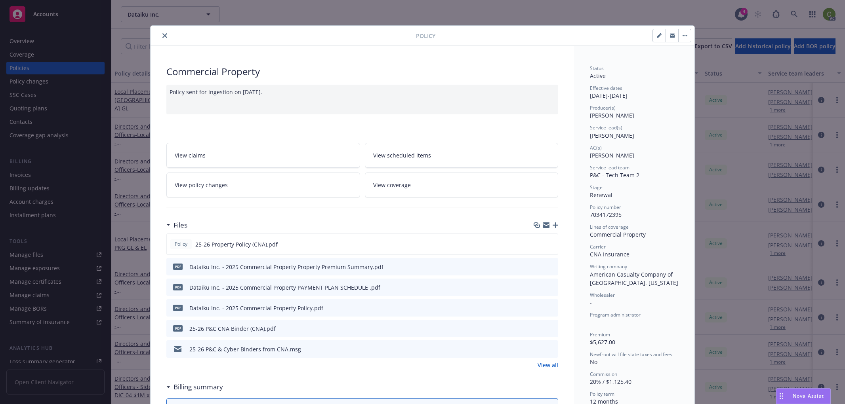 Image resolution: width=845 pixels, height=404 pixels. What do you see at coordinates (263, 155) in the screenshot?
I see `a: View claims` at bounding box center [263, 155].